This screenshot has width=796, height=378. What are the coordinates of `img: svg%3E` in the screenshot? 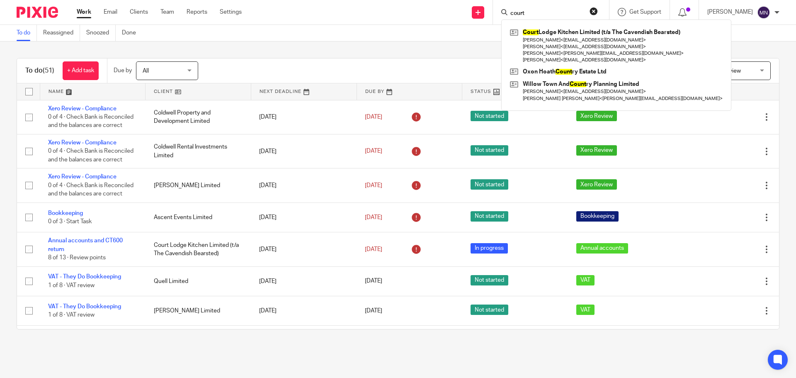 It's located at (764, 12).